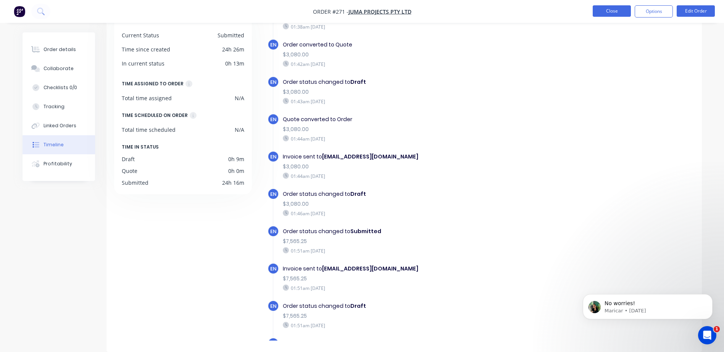 The height and width of the screenshot is (352, 724). Describe the element at coordinates (415, 119) in the screenshot. I see `div: Quote converted to Order` at that location.